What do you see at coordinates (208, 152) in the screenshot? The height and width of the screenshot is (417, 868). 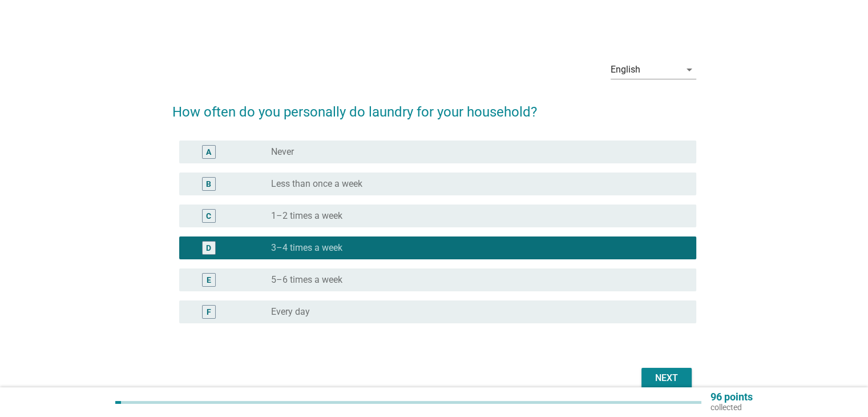 I see `div: A` at bounding box center [208, 152].